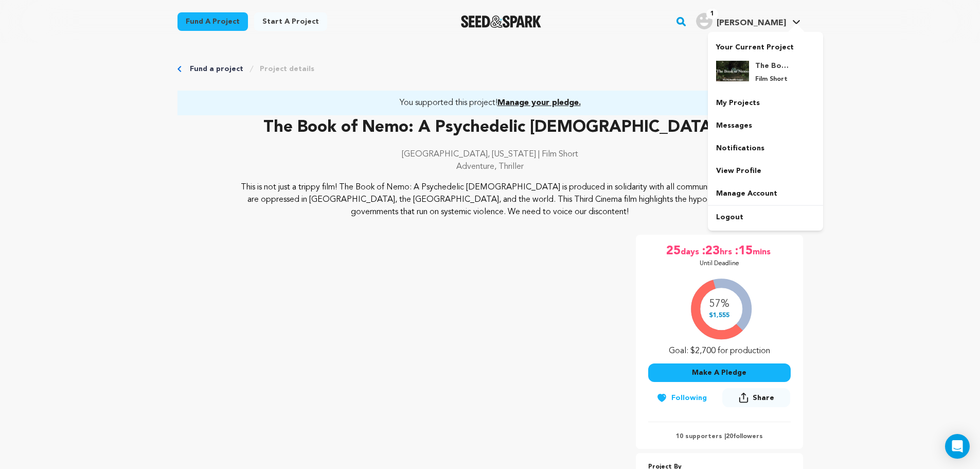  What do you see at coordinates (763, 252) in the screenshot?
I see `span: mins` at bounding box center [763, 252].